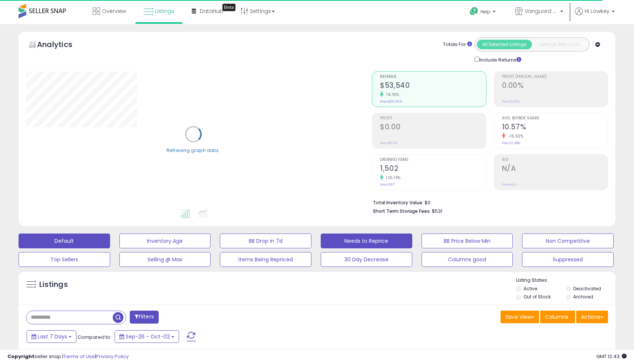 The image size is (634, 364). Describe the element at coordinates (557, 317) in the screenshot. I see `button: Columns` at that location.